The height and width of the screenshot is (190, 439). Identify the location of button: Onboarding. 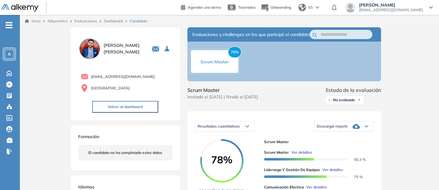
(276, 7).